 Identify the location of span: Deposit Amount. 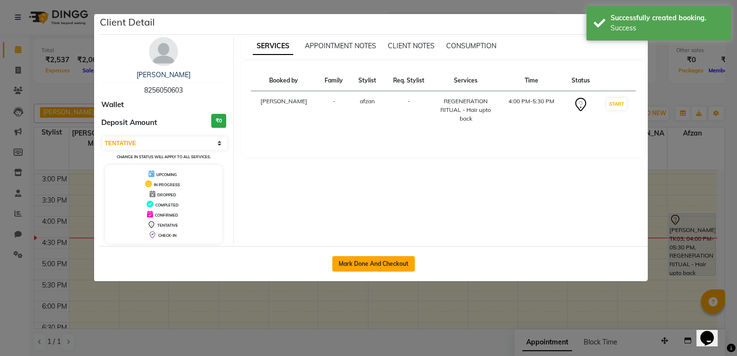
(129, 123).